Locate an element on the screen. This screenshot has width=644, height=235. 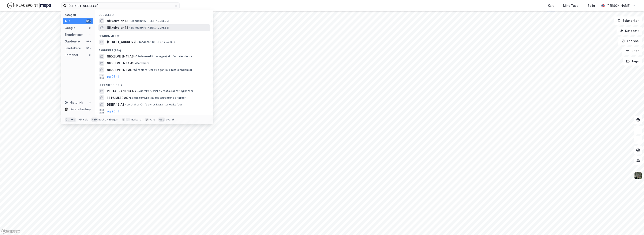
div: 1 is located at coordinates (90, 35).